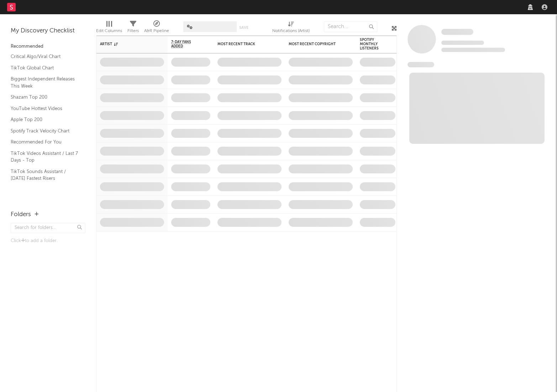 The height and width of the screenshot is (392, 557). Describe the element at coordinates (45, 131) in the screenshot. I see `a: Spotify Track Velocity Chart` at that location.